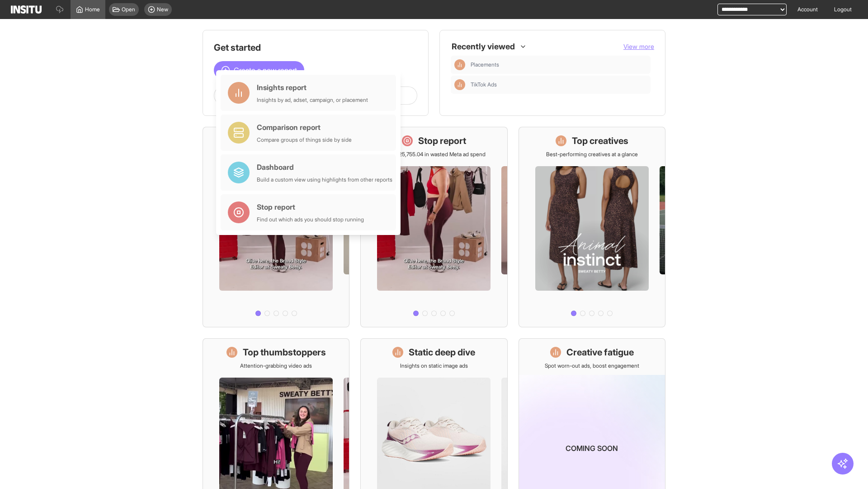 The height and width of the screenshot is (489, 868). What do you see at coordinates (285, 352) in the screenshot?
I see `h1: Top thumbstoppers` at bounding box center [285, 352].